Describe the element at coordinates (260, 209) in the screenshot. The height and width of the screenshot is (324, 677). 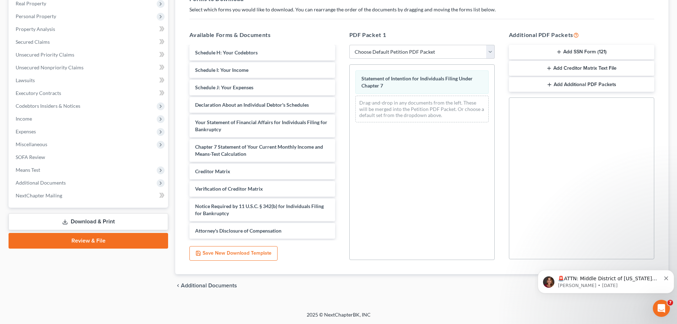
I see `span: Notice Required by 11 U.S.C. § 342(b) for Individuals Filing for Bankruptcy` at that location.